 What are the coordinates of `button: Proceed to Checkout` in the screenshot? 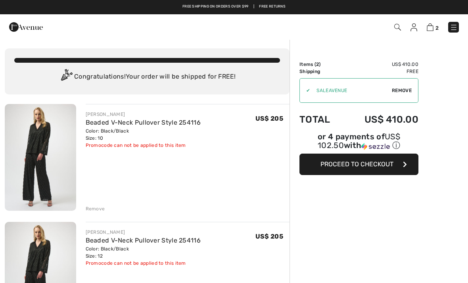 It's located at (359, 164).